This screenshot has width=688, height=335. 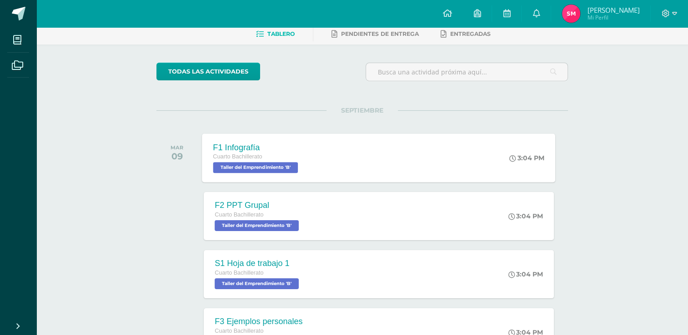 What do you see at coordinates (375, 34) in the screenshot?
I see `a: Pendientes de entrega` at bounding box center [375, 34].